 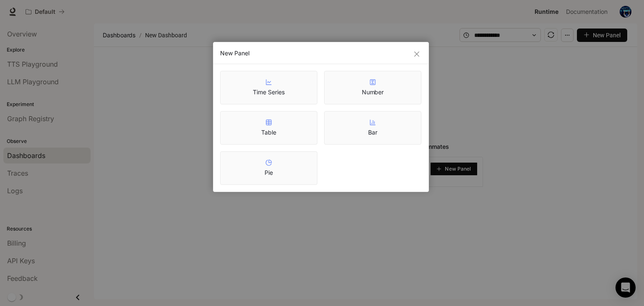 What do you see at coordinates (269, 132) in the screenshot?
I see `article: Table` at bounding box center [269, 132].